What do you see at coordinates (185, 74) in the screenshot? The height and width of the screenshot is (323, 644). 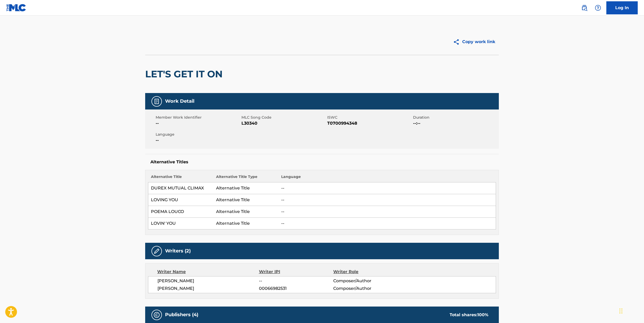 I see `h2: LET'S GET IT ON` at bounding box center [185, 74].